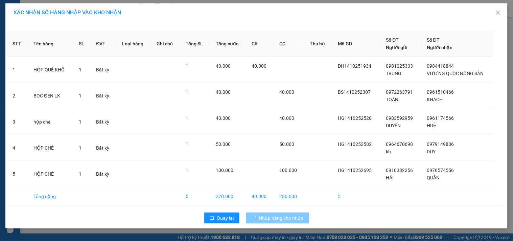  Describe the element at coordinates (355, 170) in the screenshot. I see `span: HG1410252695` at that location.